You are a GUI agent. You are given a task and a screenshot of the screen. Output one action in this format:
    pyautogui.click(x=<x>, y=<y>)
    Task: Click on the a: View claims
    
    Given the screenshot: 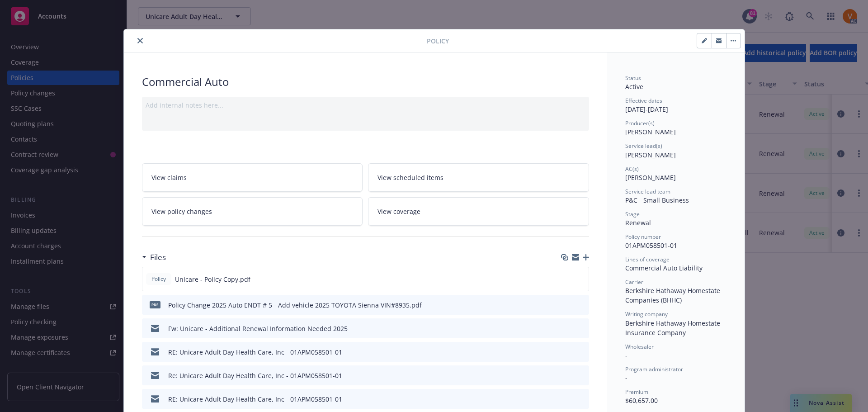 What is the action you would take?
    pyautogui.click(x=252, y=177)
    